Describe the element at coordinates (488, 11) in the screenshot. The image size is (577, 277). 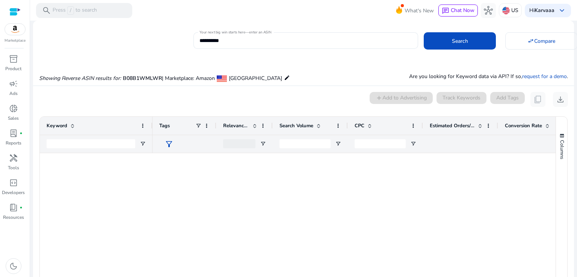
I see `span: hub` at that location.